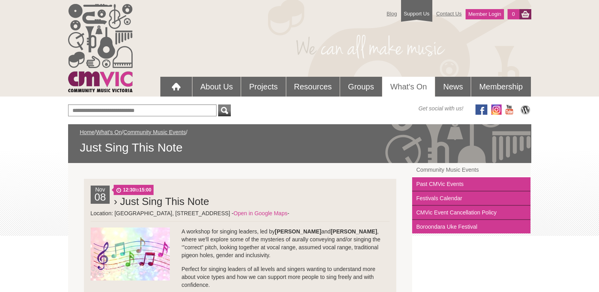 Image resolution: width=599 pixels, height=292 pixels. Describe the element at coordinates (471, 185) in the screenshot. I see `a: Past CMVic Events` at that location.